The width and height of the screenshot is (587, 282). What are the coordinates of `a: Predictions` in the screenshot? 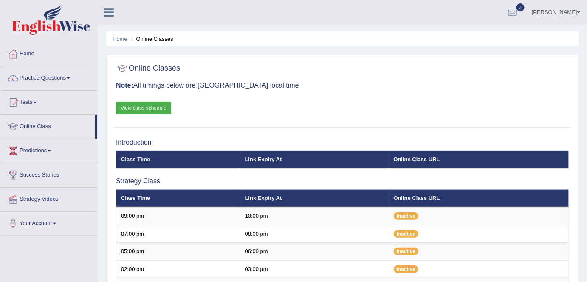 It's located at (49, 150).